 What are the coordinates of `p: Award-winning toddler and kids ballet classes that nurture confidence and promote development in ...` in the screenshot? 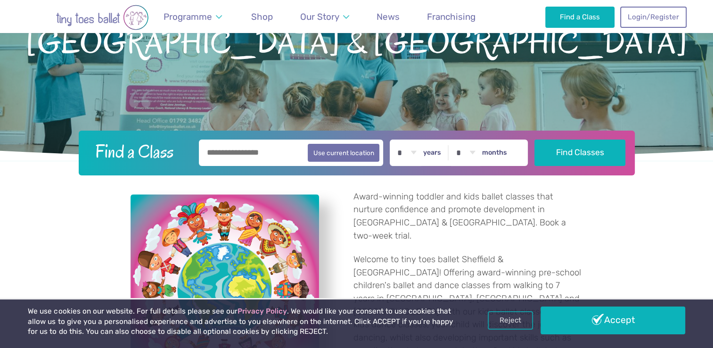 It's located at (468, 216).